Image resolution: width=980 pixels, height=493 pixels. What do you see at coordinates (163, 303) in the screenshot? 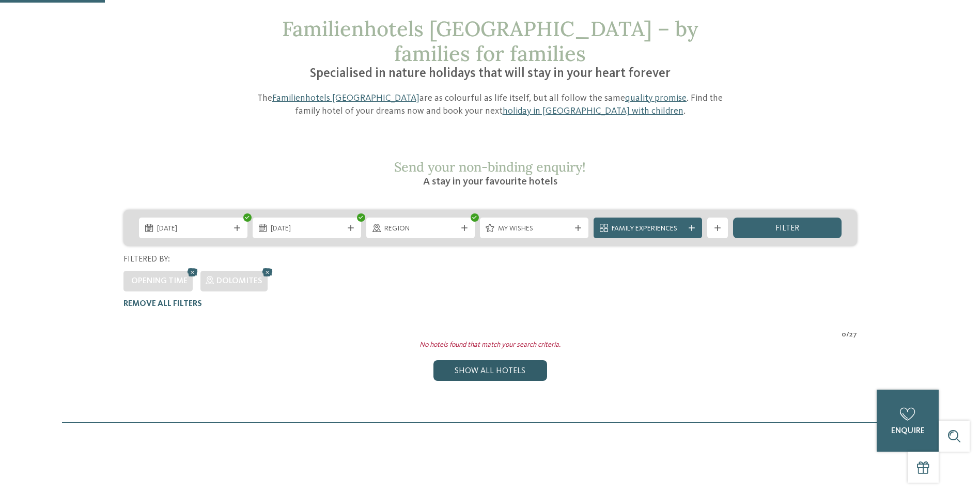
I see `span: Remove all filters` at bounding box center [163, 303].